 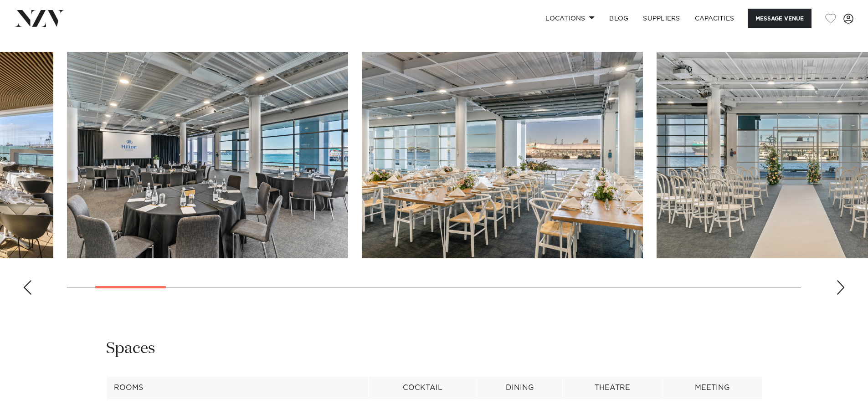 I want to click on th: Rooms, so click(x=237, y=388).